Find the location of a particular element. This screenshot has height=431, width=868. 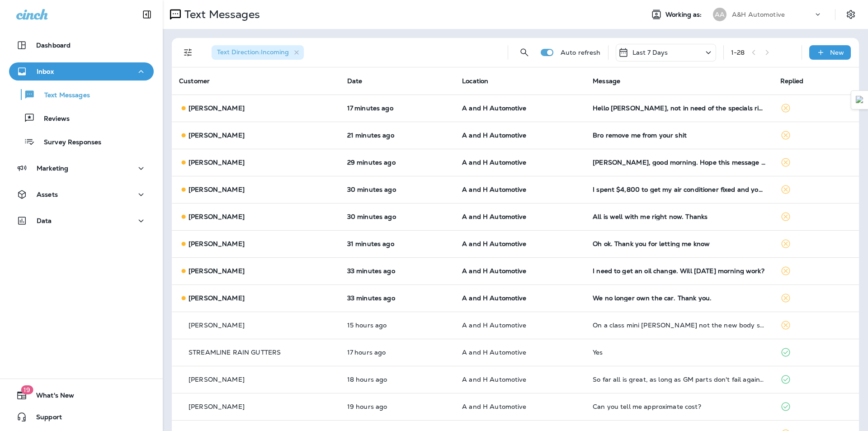

div: Oh ok. Thank you for letting me know is located at coordinates (679, 243).